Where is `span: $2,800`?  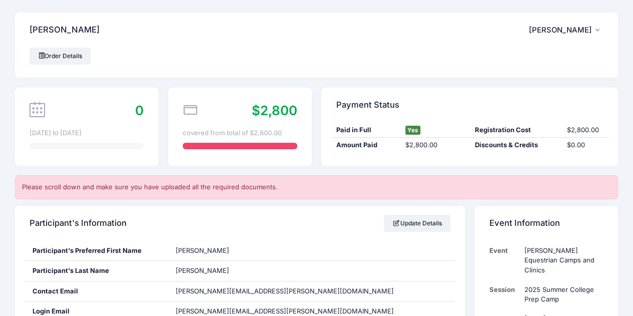 span: $2,800 is located at coordinates (274, 110).